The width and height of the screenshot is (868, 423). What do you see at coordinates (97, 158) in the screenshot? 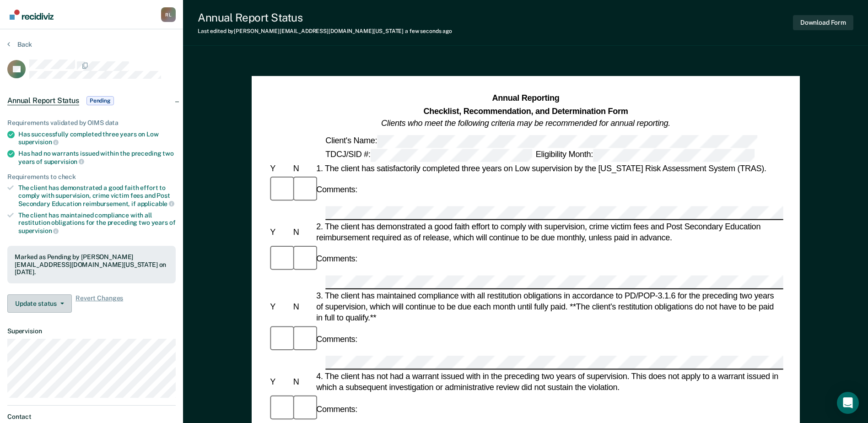
I see `div: Has had no warrants issued within the preceding two years of` at bounding box center [97, 158].